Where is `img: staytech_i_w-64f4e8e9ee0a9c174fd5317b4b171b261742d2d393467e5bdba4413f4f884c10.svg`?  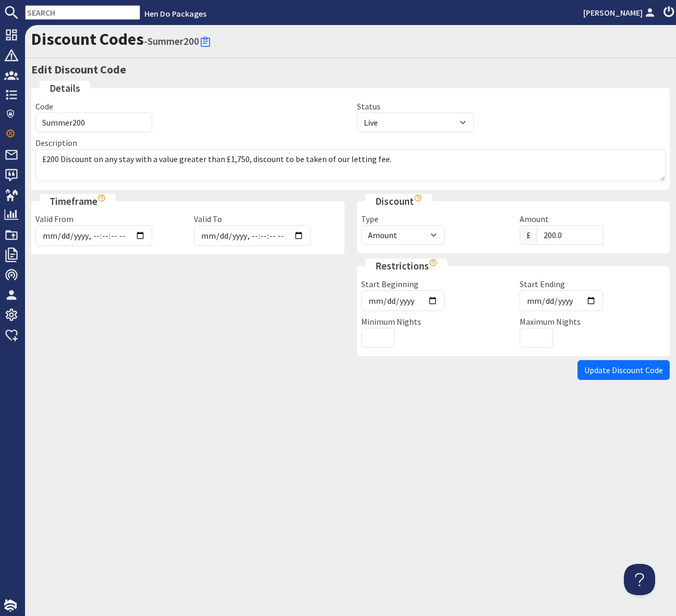 img: staytech_i_w-64f4e8e9ee0a9c174fd5317b4b171b261742d2d393467e5bdba4413f4f884c10.svg is located at coordinates (11, 605).